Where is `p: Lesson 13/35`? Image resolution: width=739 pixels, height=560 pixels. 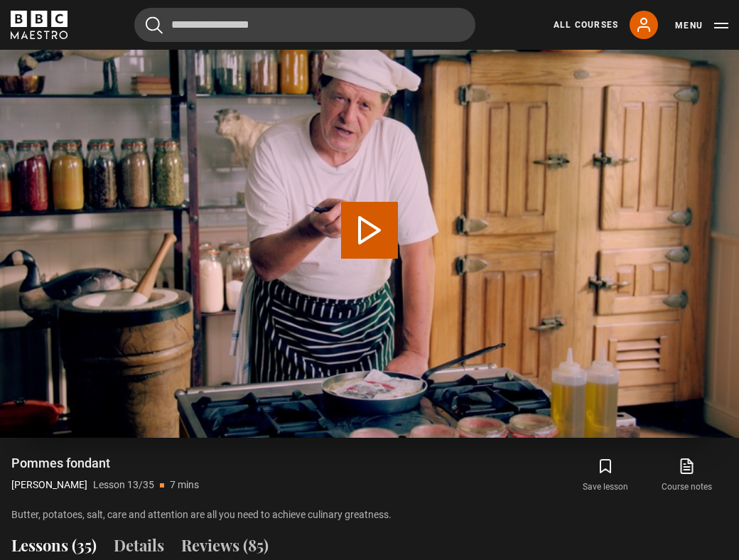
p: Lesson 13/35 is located at coordinates (124, 485).